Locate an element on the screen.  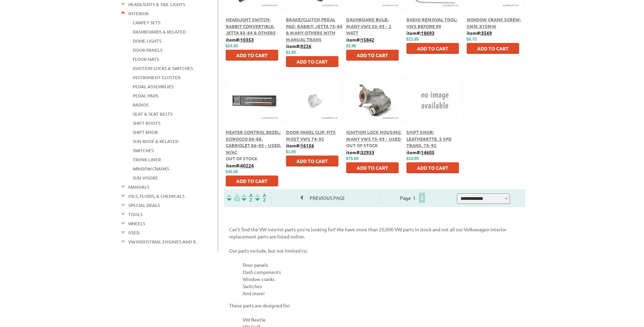
u: 9226 is located at coordinates (306, 46).